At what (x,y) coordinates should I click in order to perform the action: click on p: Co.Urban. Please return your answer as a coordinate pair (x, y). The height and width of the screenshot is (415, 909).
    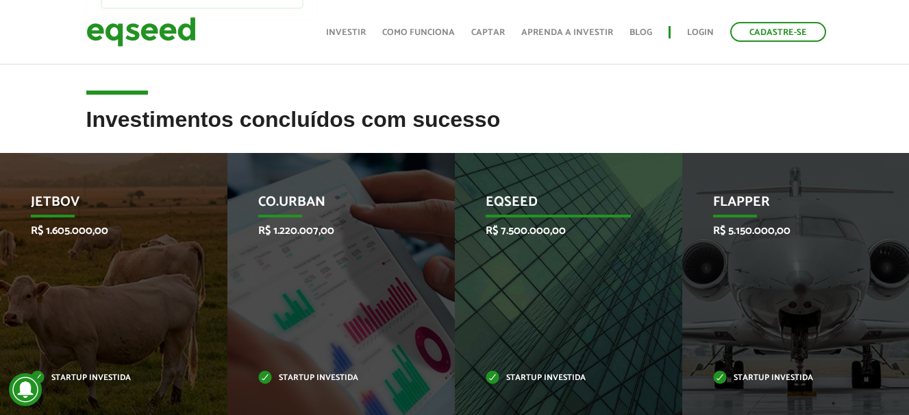
    Looking at the image, I should click on (330, 206).